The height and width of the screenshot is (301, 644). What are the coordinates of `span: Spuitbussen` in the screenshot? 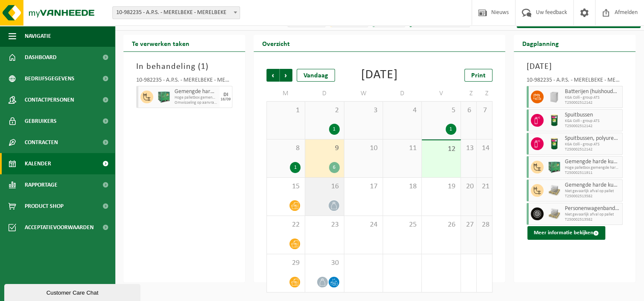 It's located at (593, 115).